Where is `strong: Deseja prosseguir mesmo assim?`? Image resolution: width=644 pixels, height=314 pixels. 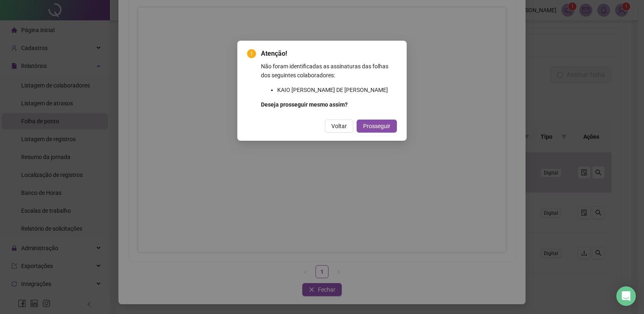
strong: Deseja prosseguir mesmo assim? is located at coordinates (304, 104).